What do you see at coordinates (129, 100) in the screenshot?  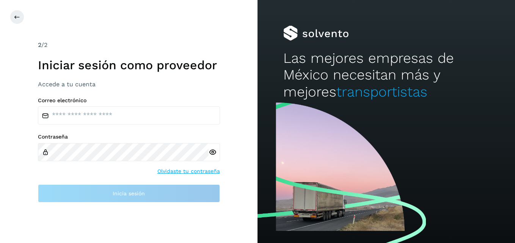 I see `label: Correo electrónico` at bounding box center [129, 100].